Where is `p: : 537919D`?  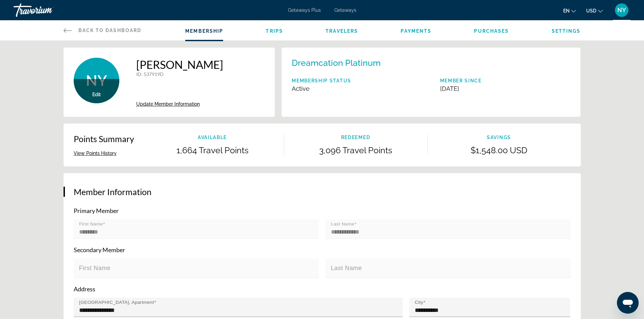
p: : 537919D is located at coordinates (180, 74).